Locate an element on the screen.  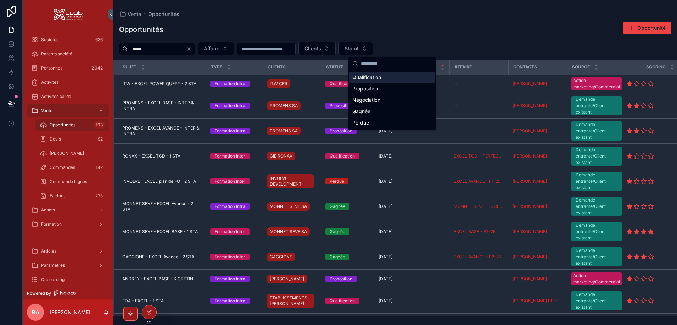
a: EXCEL AVANCE - F2-25 is located at coordinates (479, 257).